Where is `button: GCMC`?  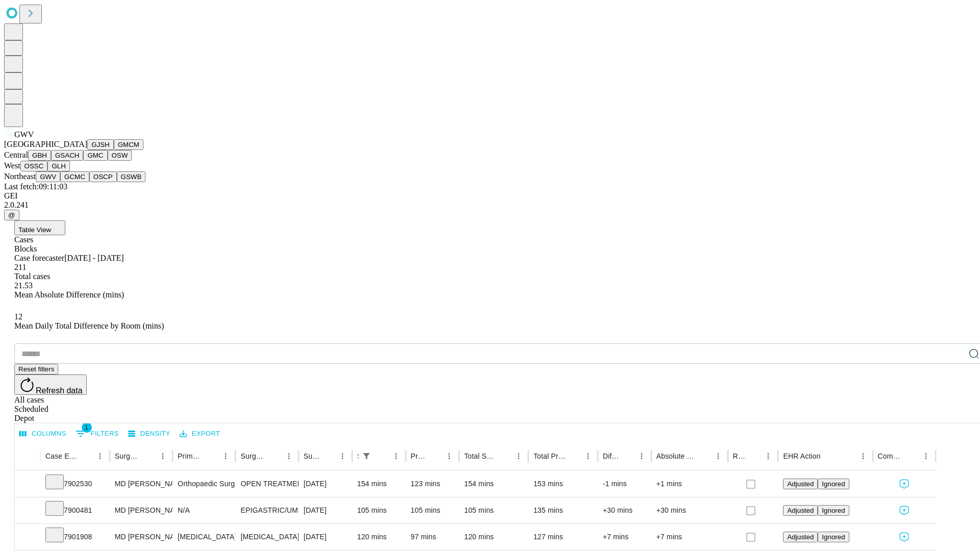 button: GCMC is located at coordinates (74, 176).